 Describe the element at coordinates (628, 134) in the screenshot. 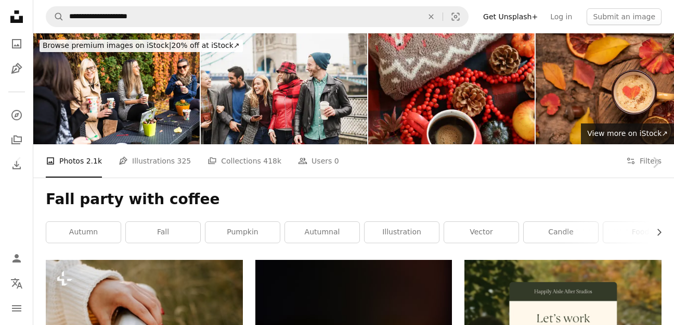

I see `a: View more on iStock↗` at that location.